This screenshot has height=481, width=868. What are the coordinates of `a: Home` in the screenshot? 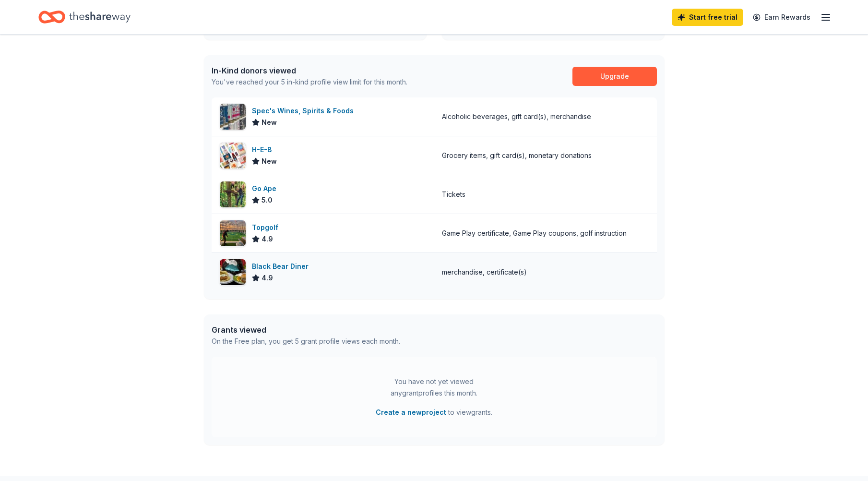 It's located at (84, 17).